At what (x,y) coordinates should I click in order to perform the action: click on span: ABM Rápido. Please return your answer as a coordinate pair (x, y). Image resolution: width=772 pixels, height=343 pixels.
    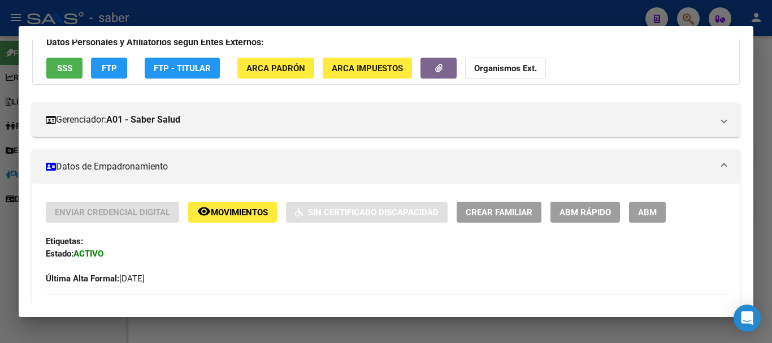
    Looking at the image, I should click on (585, 213).